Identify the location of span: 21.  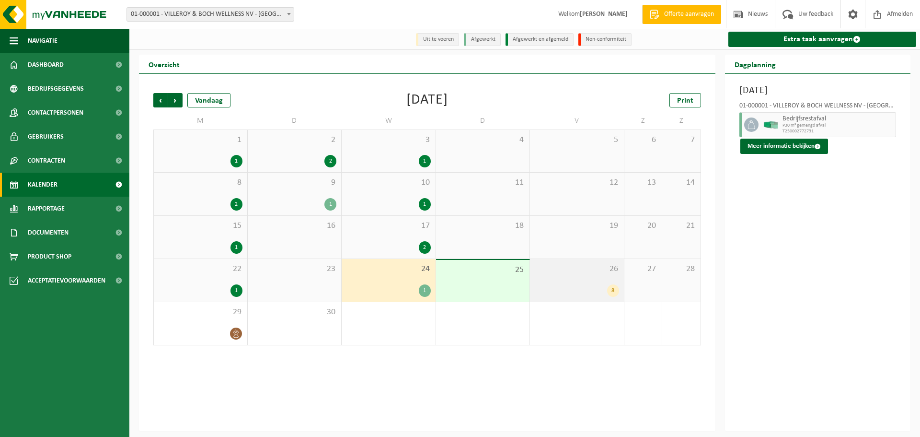
(681, 226).